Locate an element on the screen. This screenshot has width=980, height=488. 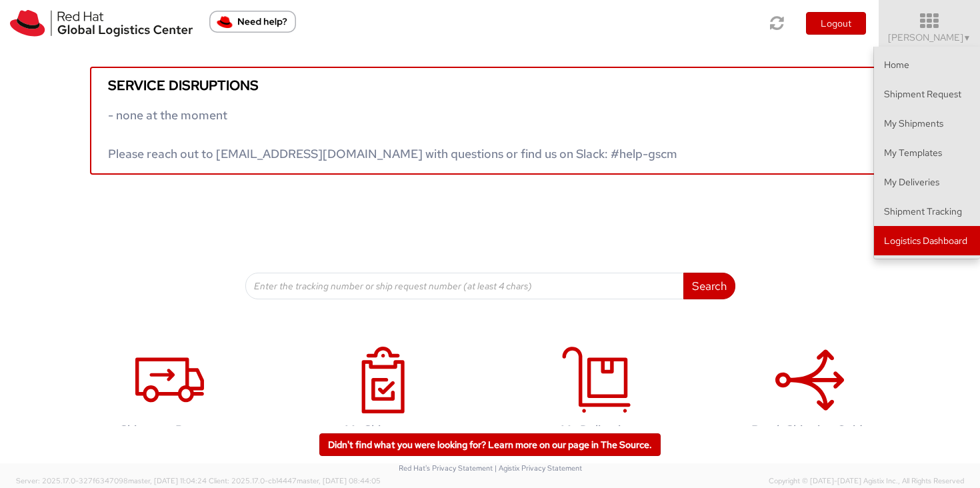
h4: Shipment Request is located at coordinates (170, 430).